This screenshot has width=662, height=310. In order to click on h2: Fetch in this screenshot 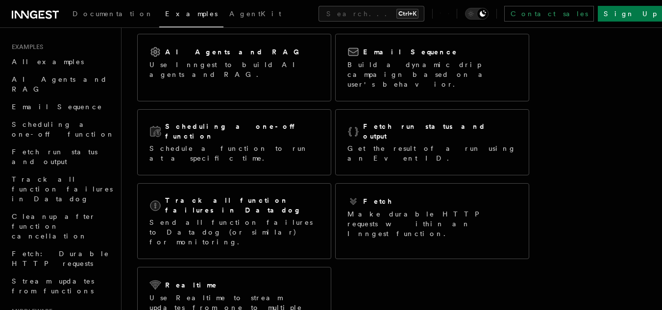, I will do `click(378, 201)`.